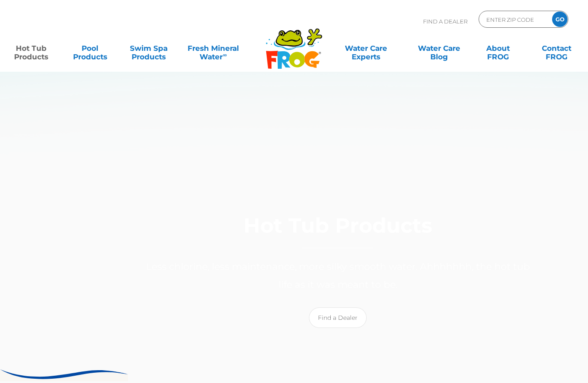 The height and width of the screenshot is (383, 588). I want to click on a: PoolProducts, so click(90, 48).